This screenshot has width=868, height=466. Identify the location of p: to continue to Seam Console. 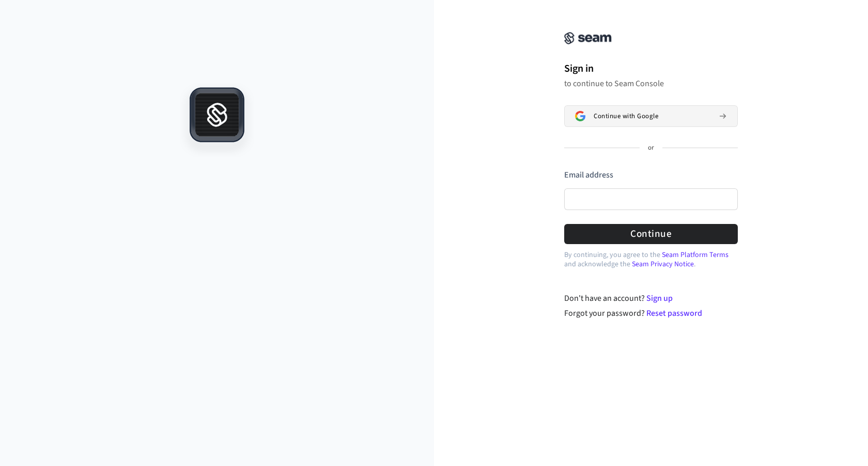
(651, 83).